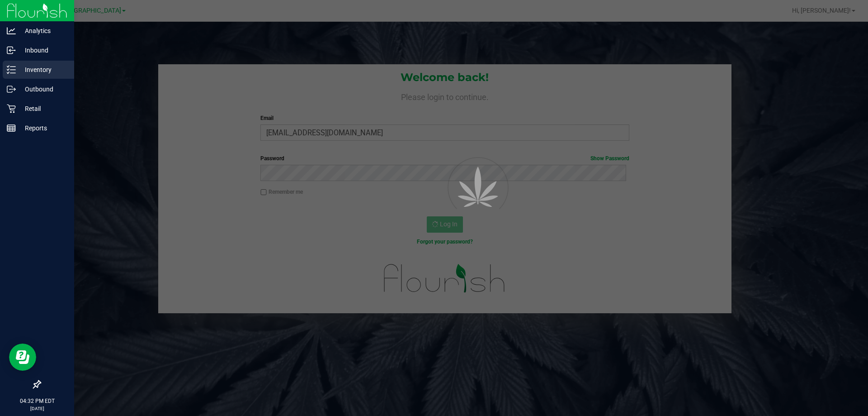 The height and width of the screenshot is (416, 868). What do you see at coordinates (11, 69) in the screenshot?
I see `inline-svg: Inventory` at bounding box center [11, 69].